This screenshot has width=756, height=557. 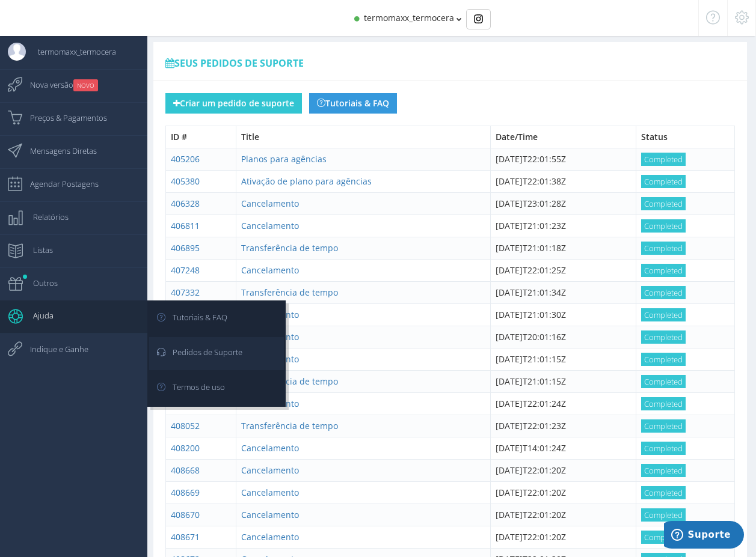 What do you see at coordinates (185, 159) in the screenshot?
I see `a: 405206` at bounding box center [185, 159].